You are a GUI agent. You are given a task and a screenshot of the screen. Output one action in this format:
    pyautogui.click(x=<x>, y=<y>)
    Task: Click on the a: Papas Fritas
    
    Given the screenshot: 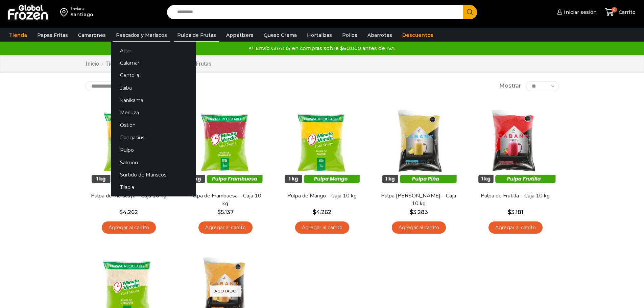 What is the action you would take?
    pyautogui.click(x=52, y=35)
    